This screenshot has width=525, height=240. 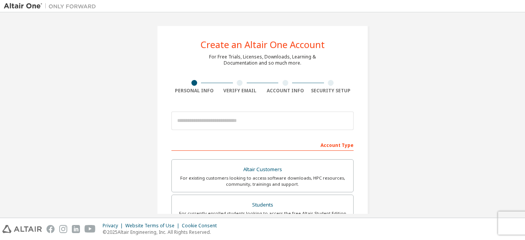 What do you see at coordinates (331, 91) in the screenshot?
I see `div: Security Setup` at bounding box center [331, 91].